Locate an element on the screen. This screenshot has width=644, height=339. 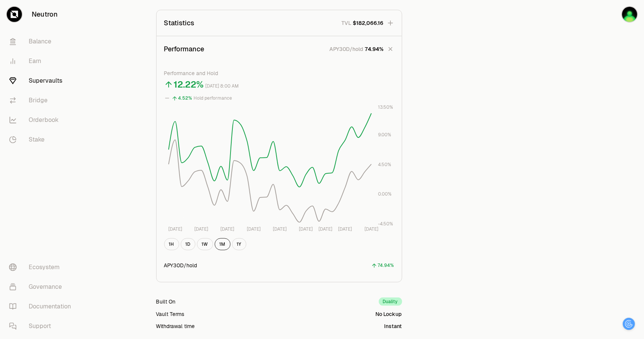
tspan: 9.00% is located at coordinates (385, 134).